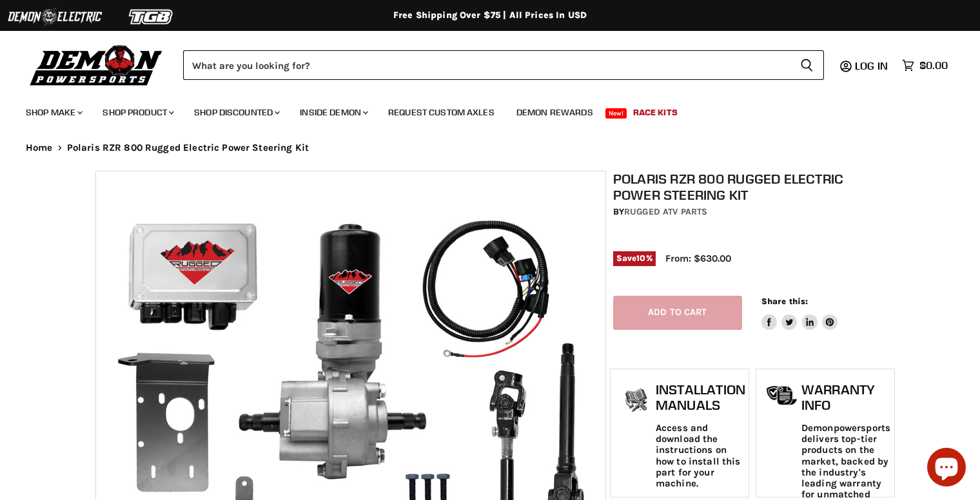 The height and width of the screenshot is (500, 980). What do you see at coordinates (782, 395) in the screenshot?
I see `img: warranty-icon.png` at bounding box center [782, 395].